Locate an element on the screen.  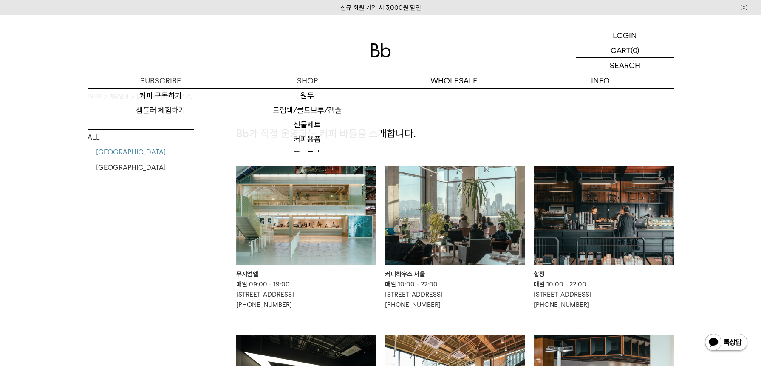
a: 원두 is located at coordinates (307, 96).